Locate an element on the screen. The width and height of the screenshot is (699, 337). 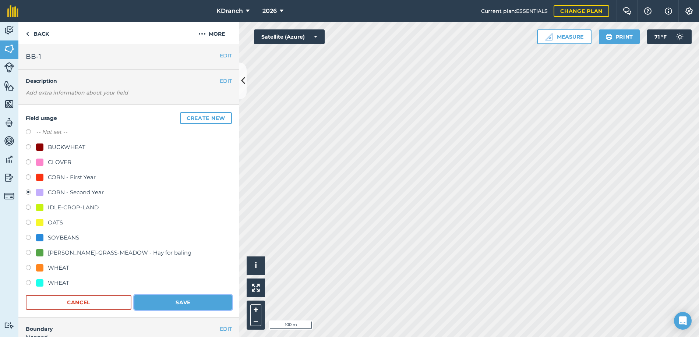
button: Print is located at coordinates (619, 37).